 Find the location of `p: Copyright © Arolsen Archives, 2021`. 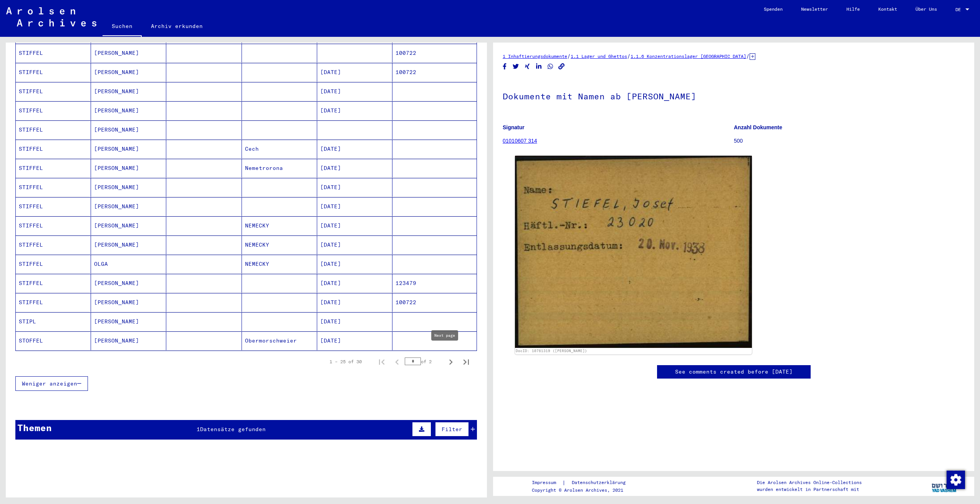

p: Copyright © Arolsen Archives, 2021 is located at coordinates (583, 491).